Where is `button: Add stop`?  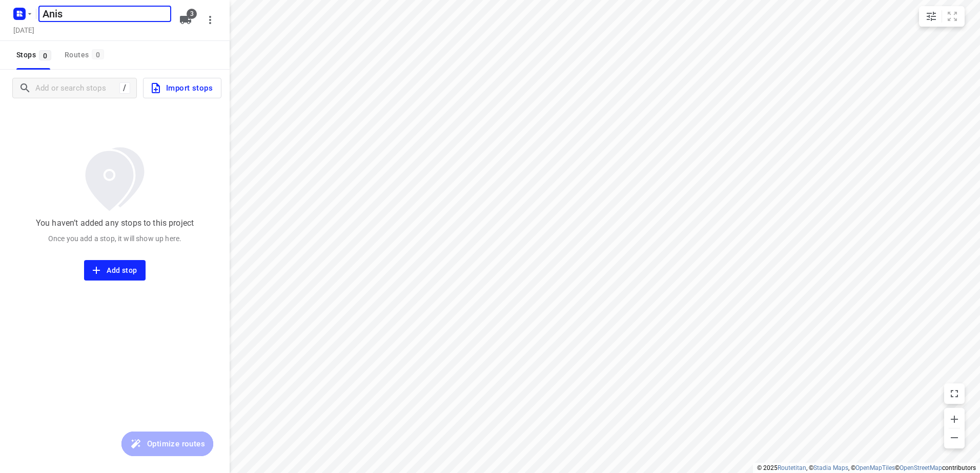
button: Add stop is located at coordinates (114, 270).